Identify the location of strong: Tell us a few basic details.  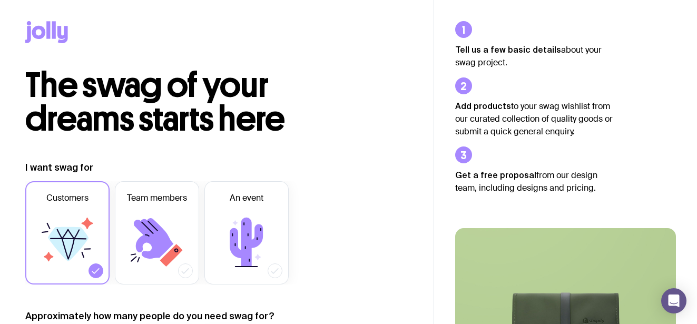
(508, 50).